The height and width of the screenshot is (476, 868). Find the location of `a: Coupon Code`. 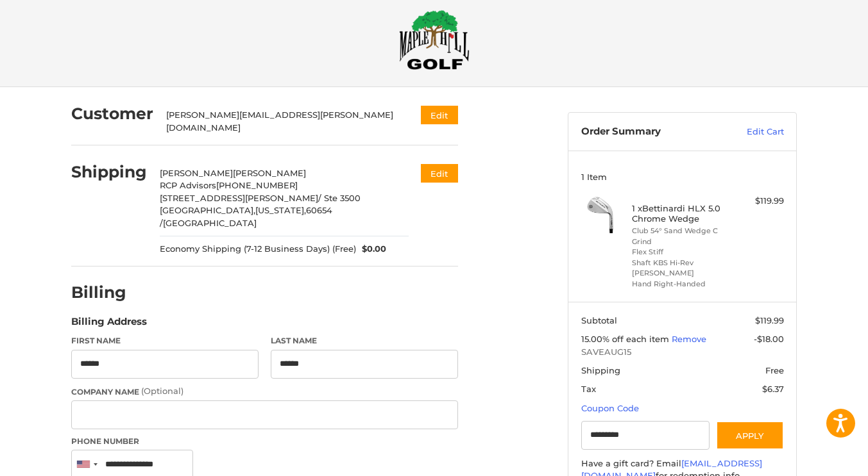

a: Coupon Code is located at coordinates (610, 408).